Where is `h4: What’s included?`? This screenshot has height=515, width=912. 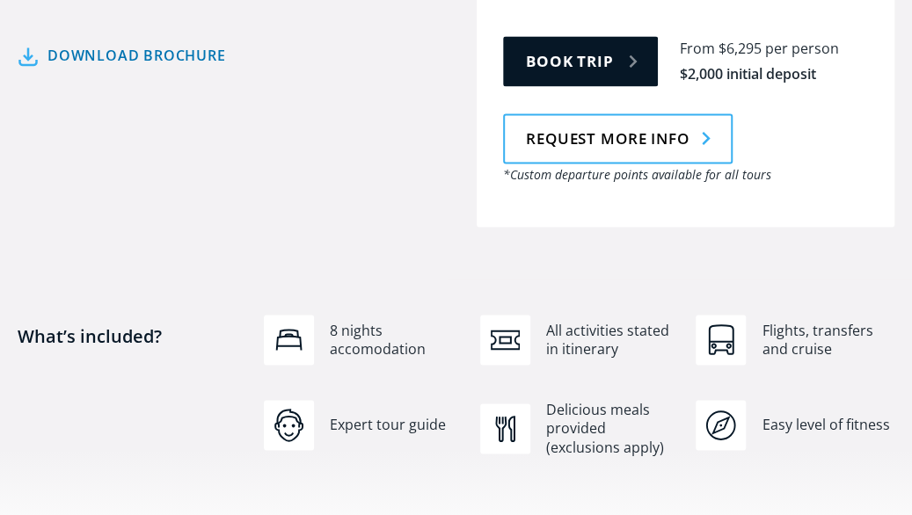
h4: What’s included? is located at coordinates (132, 373).